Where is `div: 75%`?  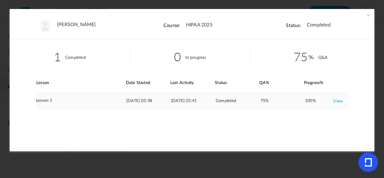
div: 75% is located at coordinates (282, 101).